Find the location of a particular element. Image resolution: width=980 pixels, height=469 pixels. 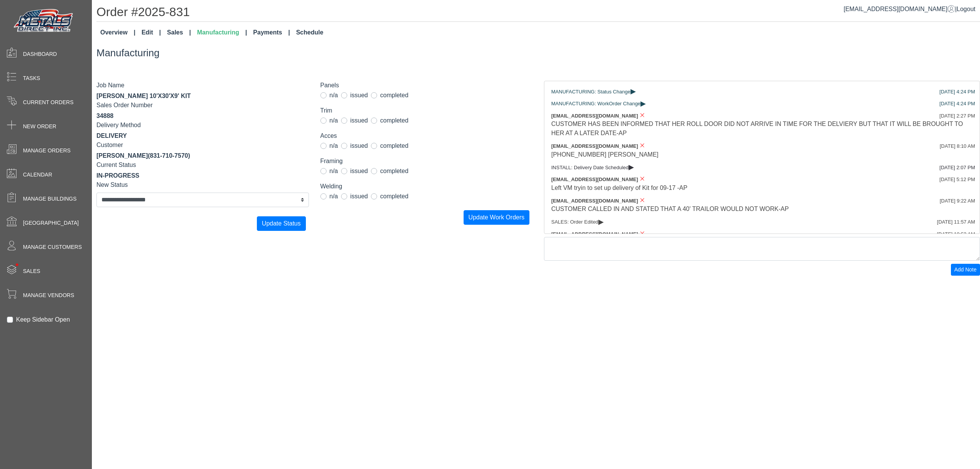

span: Logout is located at coordinates (966, 9).